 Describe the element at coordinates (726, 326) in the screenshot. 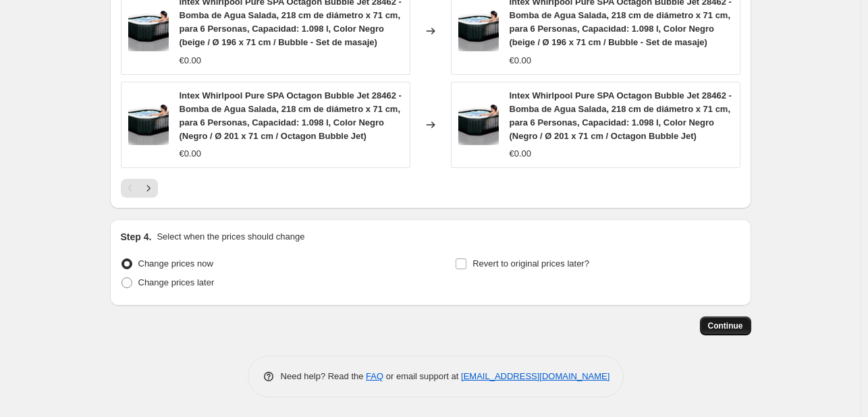

I see `span: Continue` at that location.